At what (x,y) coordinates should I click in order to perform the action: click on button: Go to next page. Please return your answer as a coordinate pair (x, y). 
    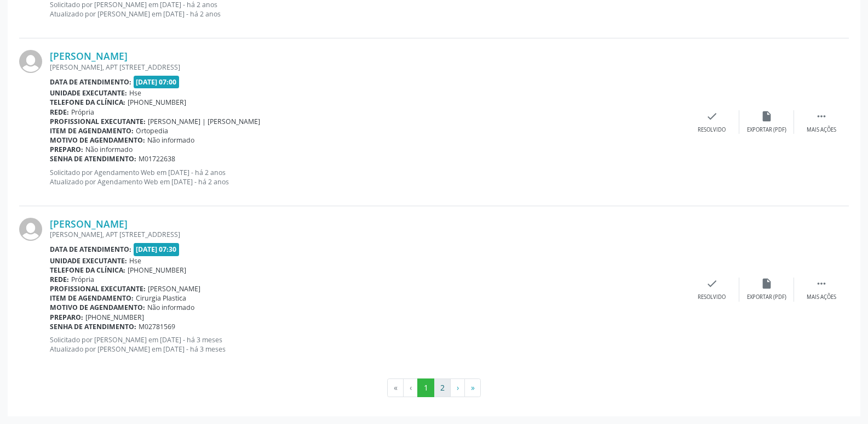
    Looking at the image, I should click on (457, 387).